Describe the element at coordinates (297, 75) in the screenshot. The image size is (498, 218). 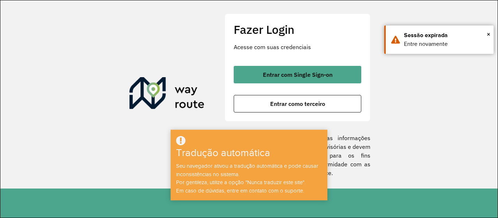
I see `font: Entrar com Single Sign-on` at that location.